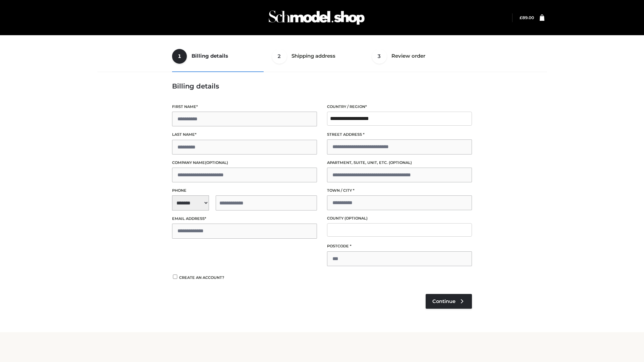 This screenshot has height=362, width=644. I want to click on label: Email address, so click(245, 219).